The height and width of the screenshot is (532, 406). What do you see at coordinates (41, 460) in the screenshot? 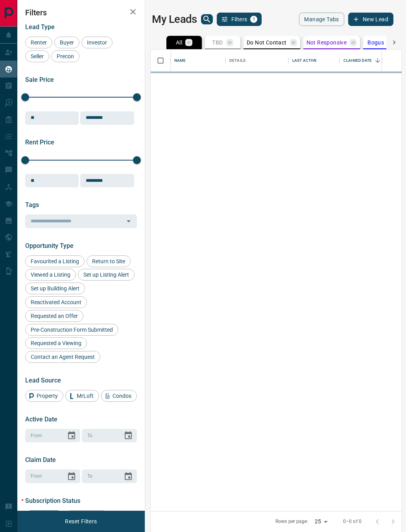
I see `span: Claim Date` at bounding box center [41, 460].